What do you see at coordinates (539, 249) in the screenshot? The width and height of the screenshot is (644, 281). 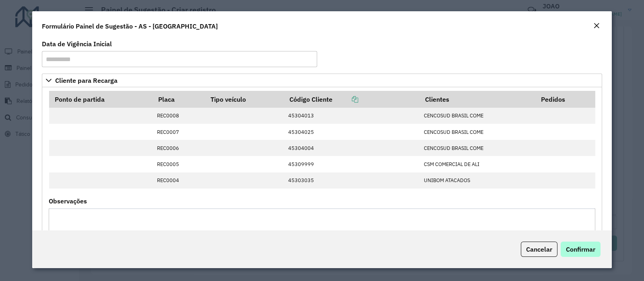 I see `button: Cancelar` at bounding box center [539, 249].